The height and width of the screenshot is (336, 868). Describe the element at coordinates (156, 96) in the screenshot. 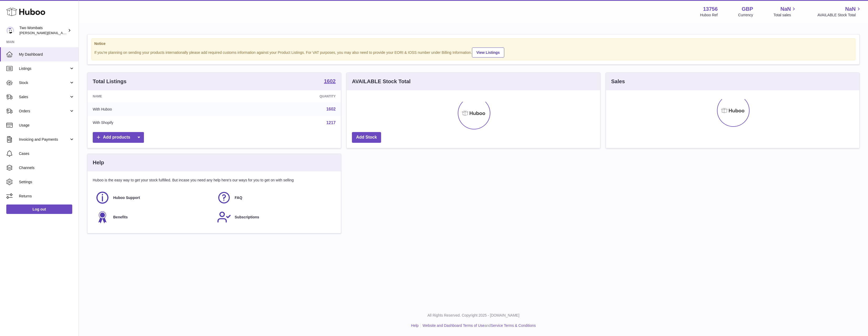

I see `th: Name` at that location.